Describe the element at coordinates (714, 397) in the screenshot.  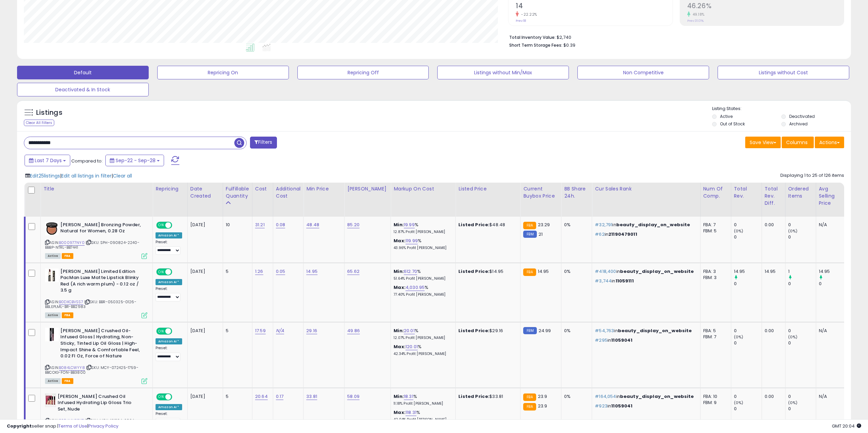
I see `div: FBA: 10` at that location.